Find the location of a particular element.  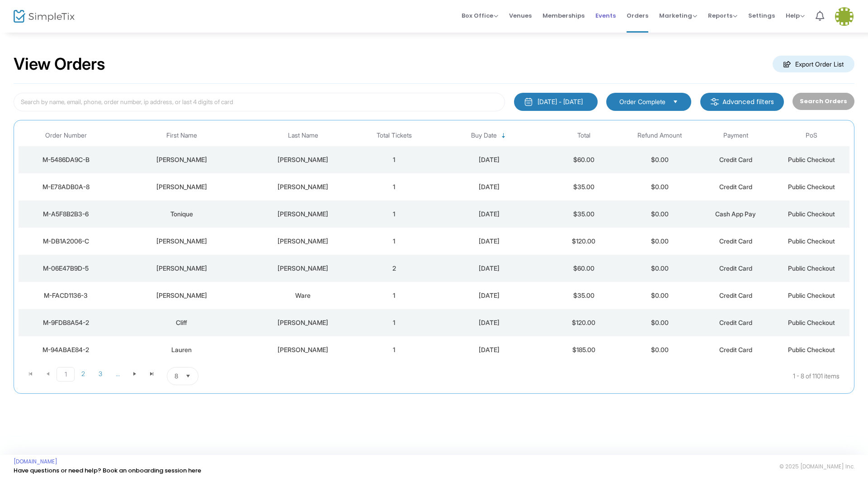

th: Total Tickets is located at coordinates (394, 135).